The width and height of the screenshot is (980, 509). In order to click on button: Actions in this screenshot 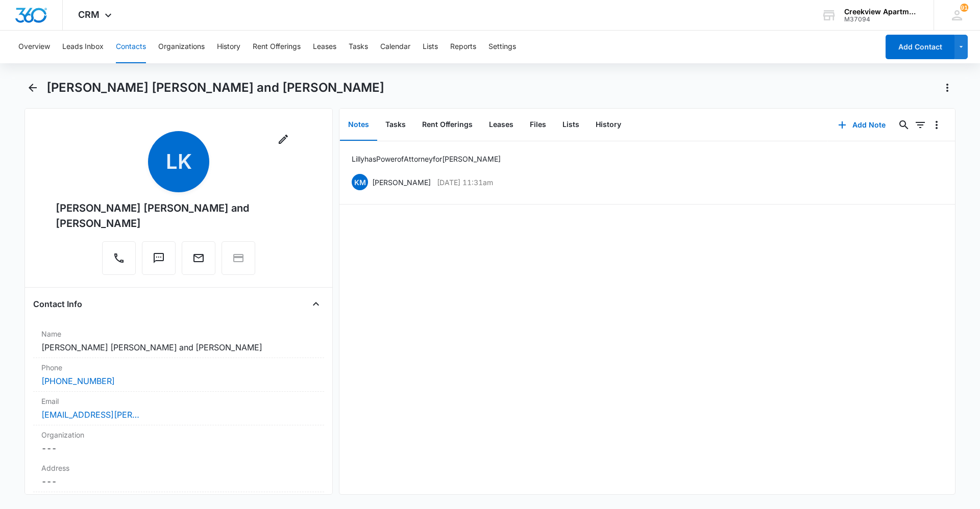, I will do `click(948, 88)`.